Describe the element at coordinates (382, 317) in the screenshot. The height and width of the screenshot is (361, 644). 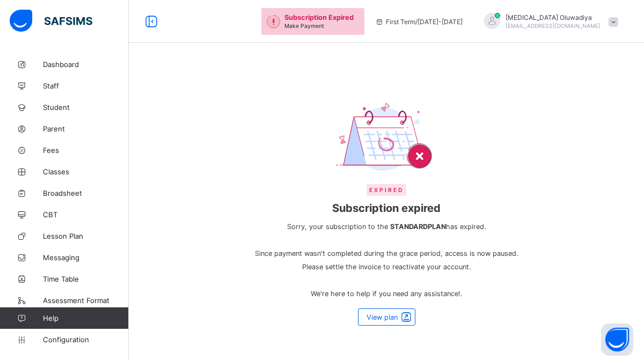
I see `span: View plan` at that location.